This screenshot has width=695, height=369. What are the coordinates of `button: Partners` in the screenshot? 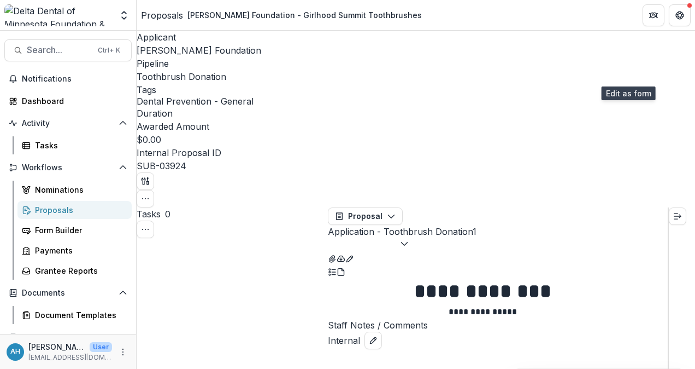 It's located at (654, 15).